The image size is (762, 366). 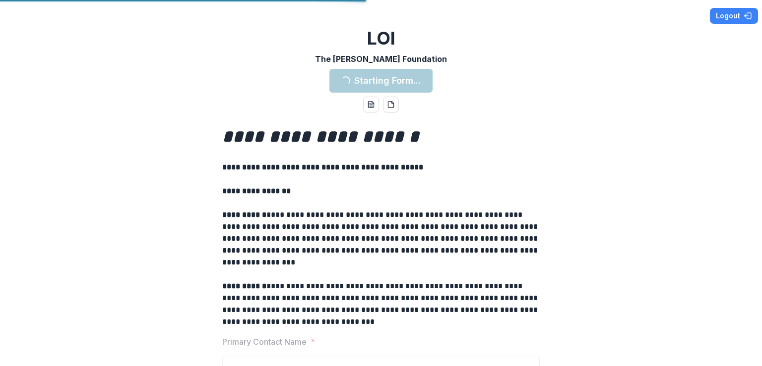 What do you see at coordinates (391, 105) in the screenshot?
I see `button: pdf-download` at bounding box center [391, 105].